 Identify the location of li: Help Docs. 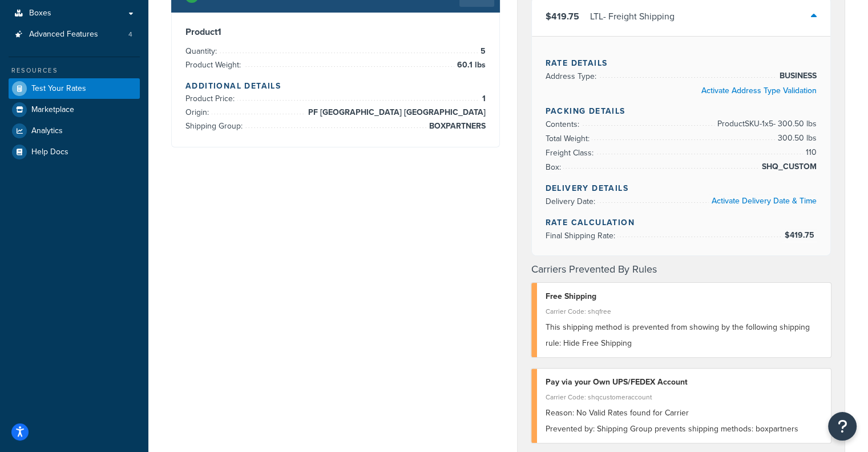
(74, 152).